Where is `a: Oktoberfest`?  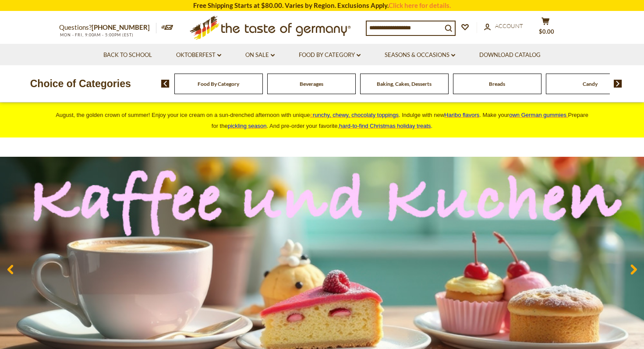
a: Oktoberfest is located at coordinates (198, 55).